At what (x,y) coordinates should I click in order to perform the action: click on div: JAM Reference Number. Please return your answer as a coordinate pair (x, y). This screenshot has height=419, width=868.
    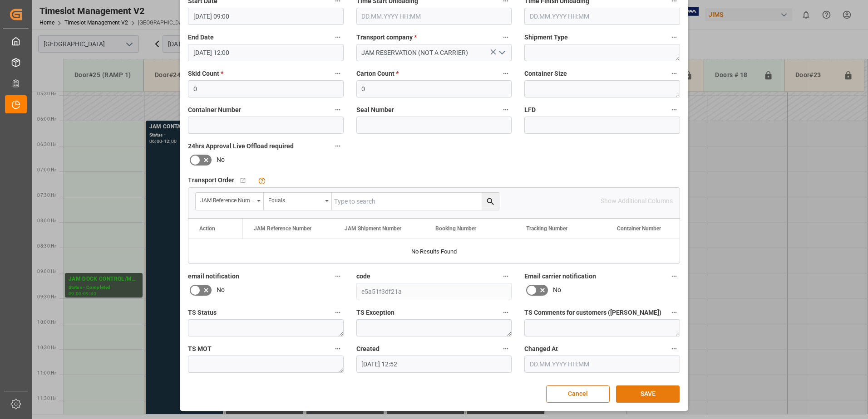
    Looking at the image, I should click on (227, 199).